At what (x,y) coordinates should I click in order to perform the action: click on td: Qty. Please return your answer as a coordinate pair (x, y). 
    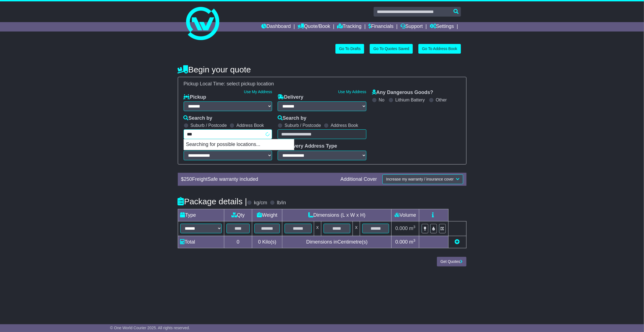
    Looking at the image, I should click on (238, 215).